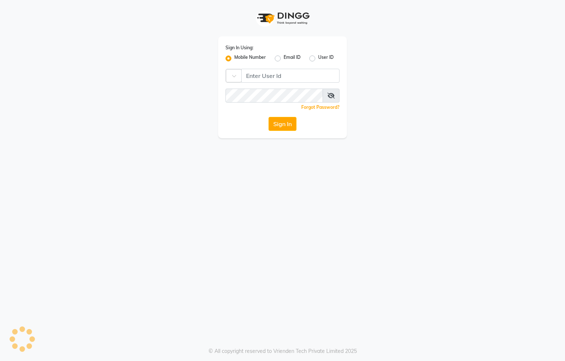 The image size is (565, 361). What do you see at coordinates (292, 59) in the screenshot?
I see `label: Email ID` at bounding box center [292, 59].